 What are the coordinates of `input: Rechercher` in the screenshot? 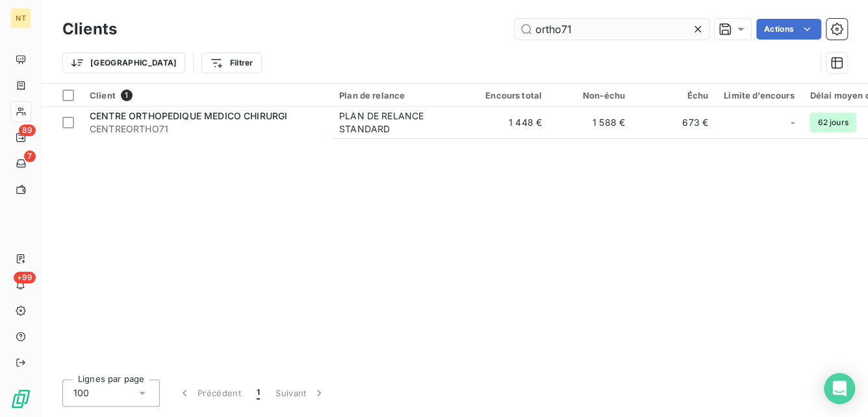 It's located at (612, 29).